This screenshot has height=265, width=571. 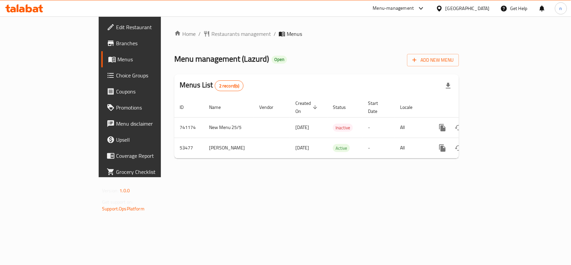 I want to click on span: Grocery Checklist, so click(x=152, y=172).